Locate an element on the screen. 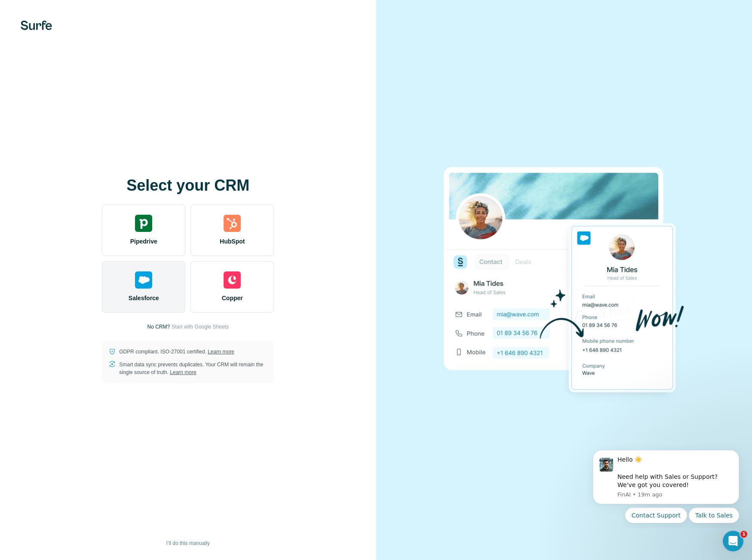  span: Pipedrive is located at coordinates (144, 241).